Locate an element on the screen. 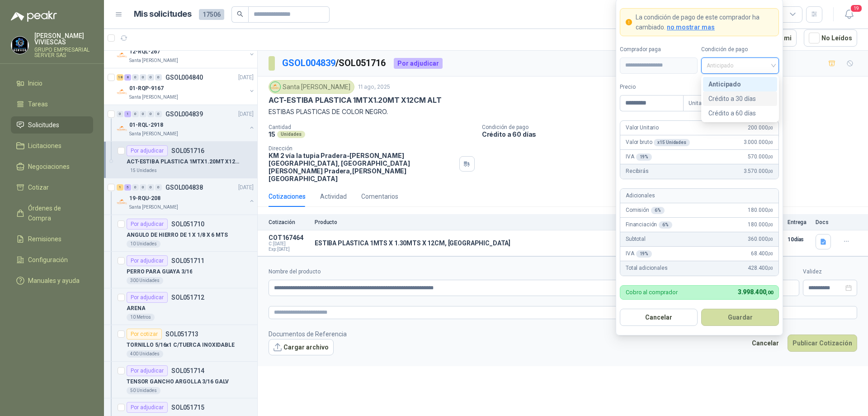 The image size is (868, 416). span: search is located at coordinates (240, 14).